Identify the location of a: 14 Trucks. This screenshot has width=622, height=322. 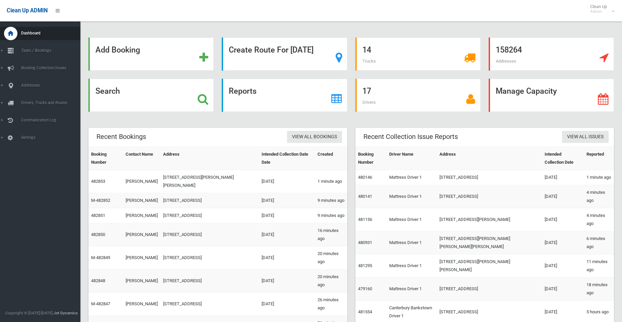
(418, 54).